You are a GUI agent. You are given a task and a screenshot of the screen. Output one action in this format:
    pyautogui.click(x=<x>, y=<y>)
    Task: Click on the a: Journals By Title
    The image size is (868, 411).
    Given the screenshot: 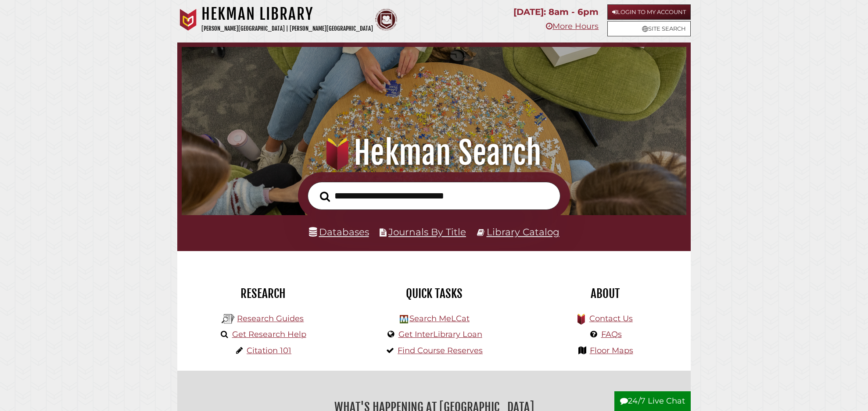 What is the action you would take?
    pyautogui.click(x=427, y=232)
    